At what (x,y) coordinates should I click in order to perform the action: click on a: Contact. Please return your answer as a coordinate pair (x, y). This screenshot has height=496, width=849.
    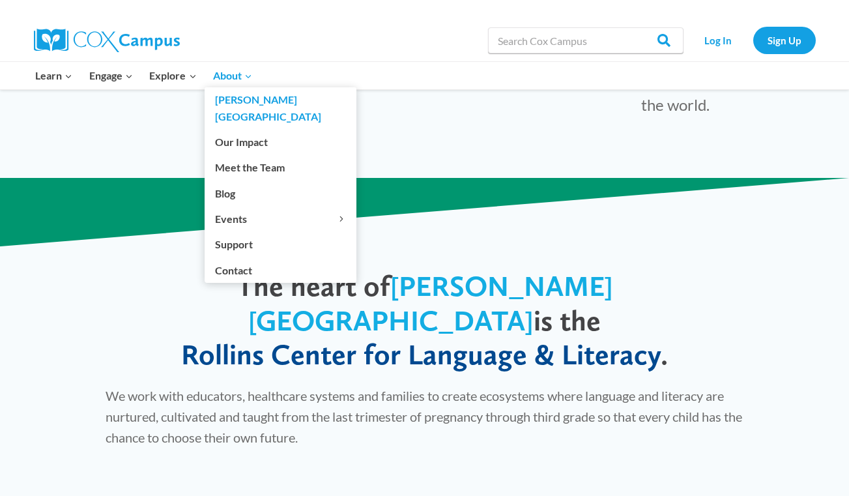
    Looking at the image, I should click on (280, 270).